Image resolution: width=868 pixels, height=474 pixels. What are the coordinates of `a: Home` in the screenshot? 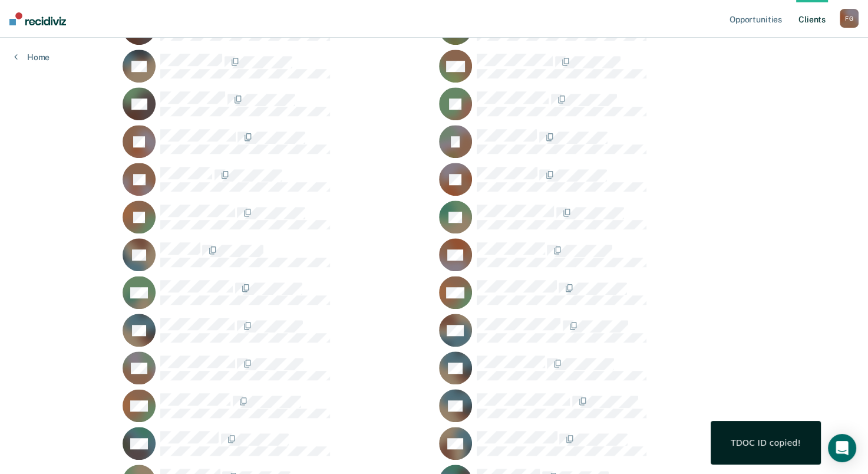 It's located at (32, 58).